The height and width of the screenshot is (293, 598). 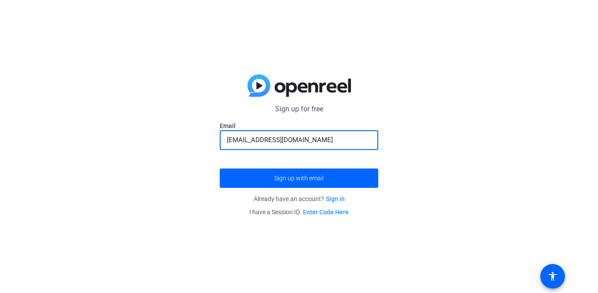 I want to click on span: I have a Session ID., so click(x=299, y=212).